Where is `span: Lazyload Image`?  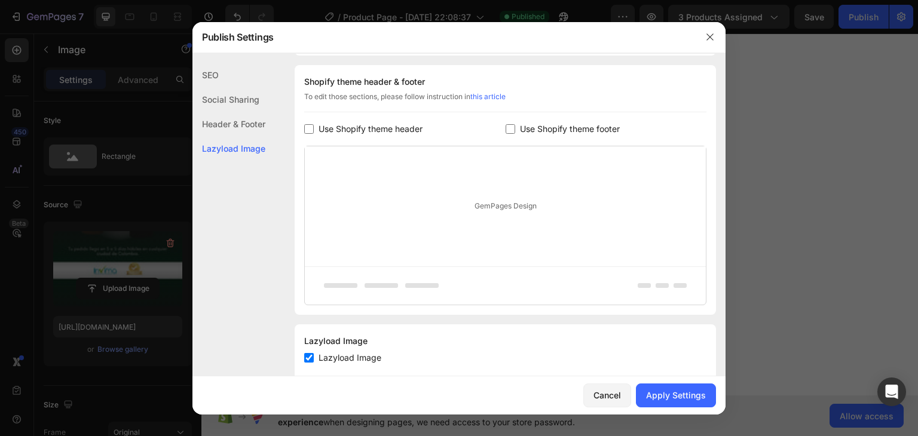
span: Lazyload Image is located at coordinates (349, 358).